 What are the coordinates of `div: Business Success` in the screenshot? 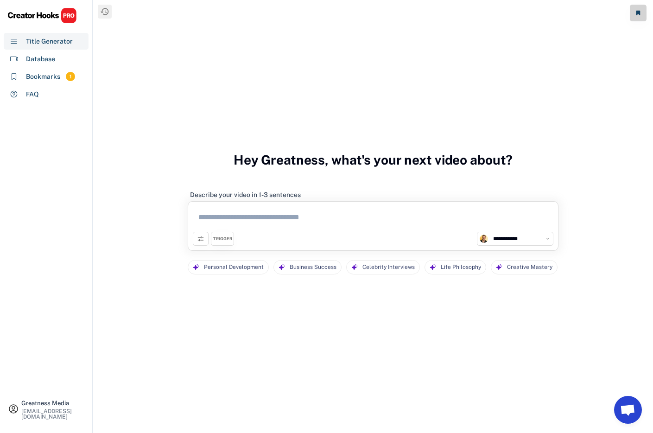 It's located at (313, 267).